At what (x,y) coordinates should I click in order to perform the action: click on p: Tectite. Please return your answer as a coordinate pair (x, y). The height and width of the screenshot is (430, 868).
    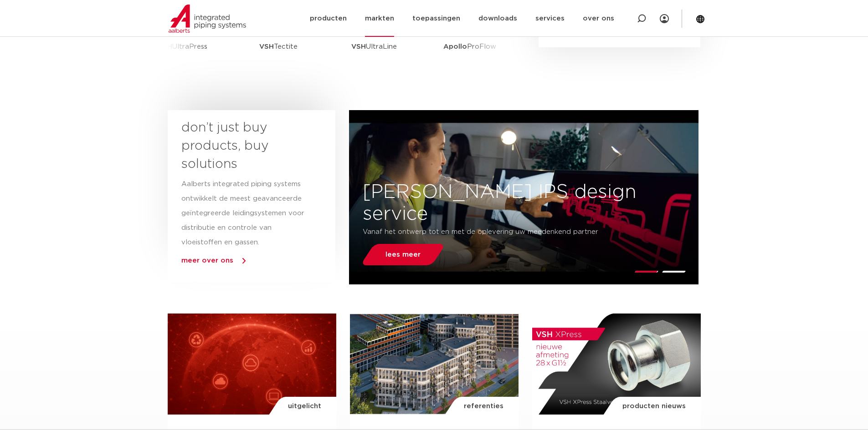
    Looking at the image, I should click on (278, 47).